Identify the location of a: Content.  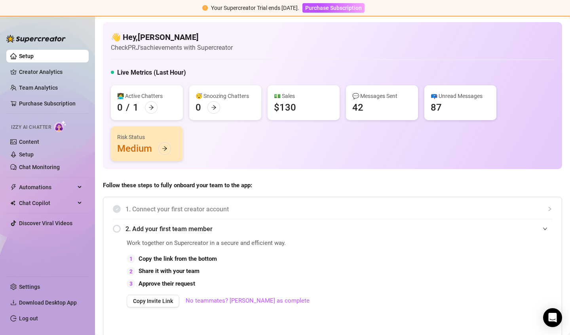
(29, 142).